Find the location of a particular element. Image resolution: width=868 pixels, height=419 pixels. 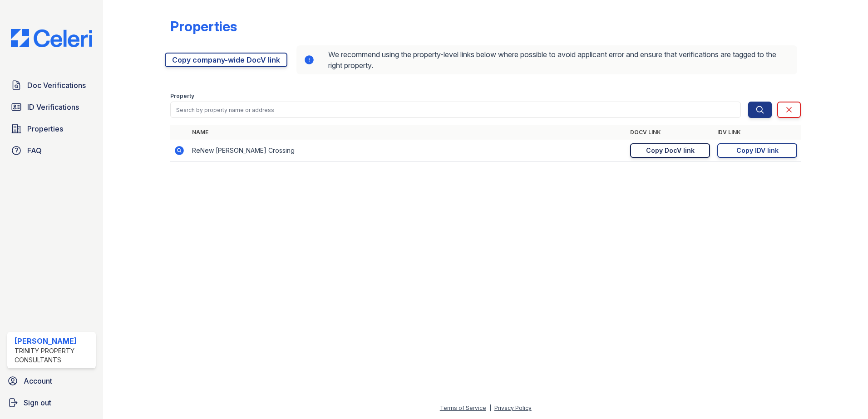

a: Account is located at coordinates (51, 381).